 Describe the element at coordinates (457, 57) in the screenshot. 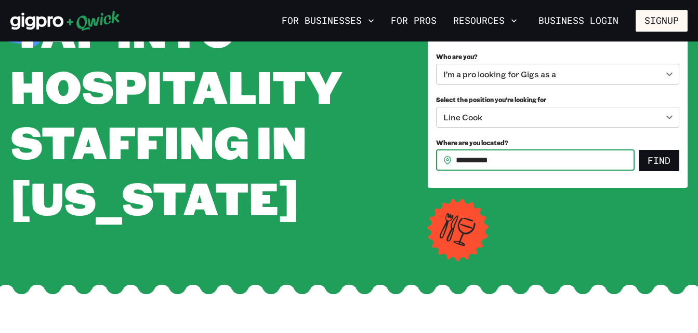

I see `span: Who are you?` at that location.